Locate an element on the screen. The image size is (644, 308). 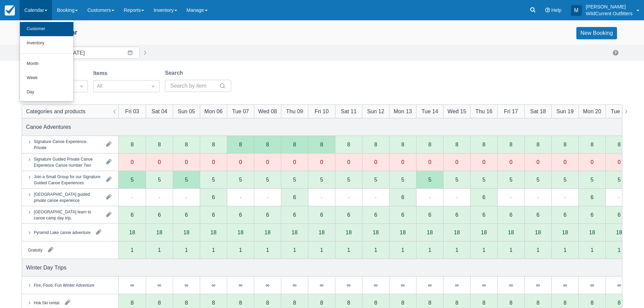
a: New Booking is located at coordinates (596, 33).